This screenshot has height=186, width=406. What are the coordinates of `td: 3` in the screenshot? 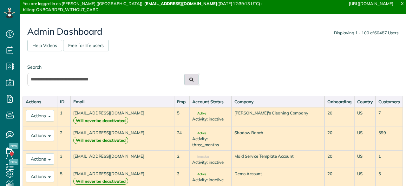 It's located at (64, 159).